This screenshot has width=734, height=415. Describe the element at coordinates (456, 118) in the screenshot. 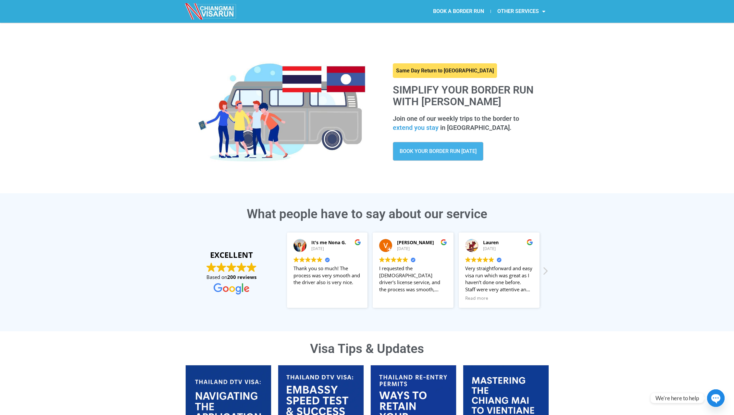

I see `span: Join one of our weekly trips to the border to` at that location.